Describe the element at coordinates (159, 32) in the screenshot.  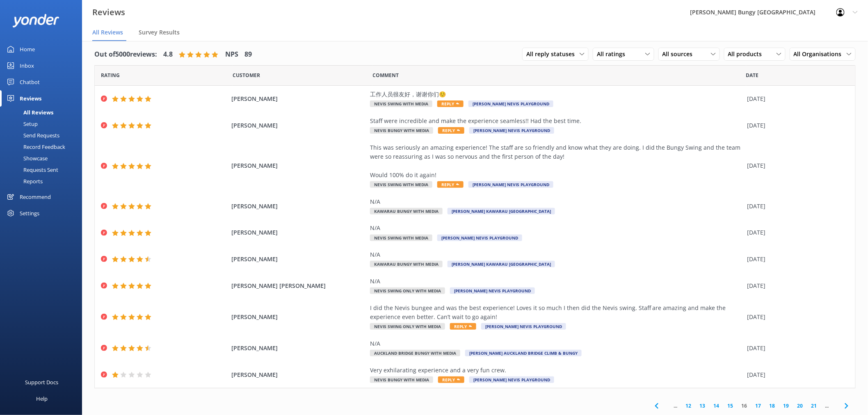
I see `span: Survey Results` at that location.